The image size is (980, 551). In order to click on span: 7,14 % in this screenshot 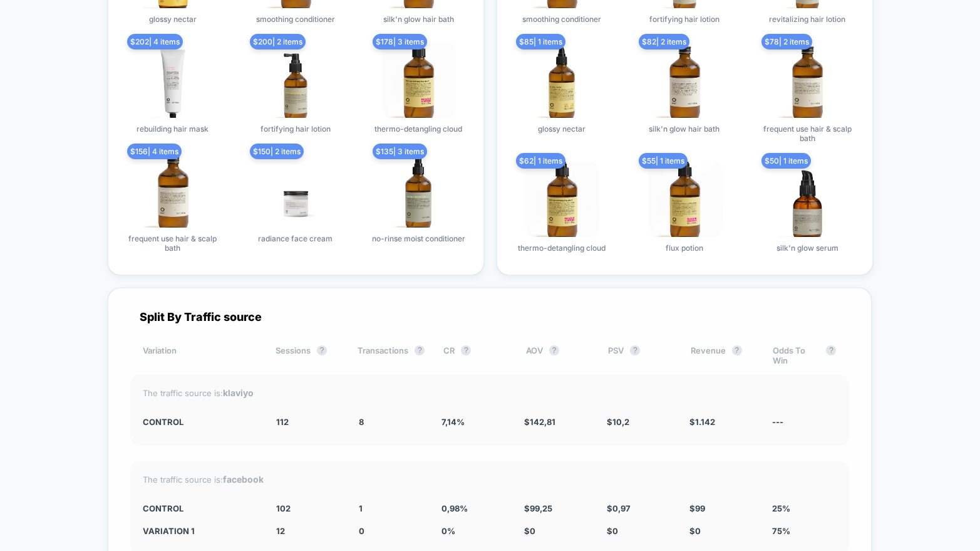, I will do `click(453, 422)`.